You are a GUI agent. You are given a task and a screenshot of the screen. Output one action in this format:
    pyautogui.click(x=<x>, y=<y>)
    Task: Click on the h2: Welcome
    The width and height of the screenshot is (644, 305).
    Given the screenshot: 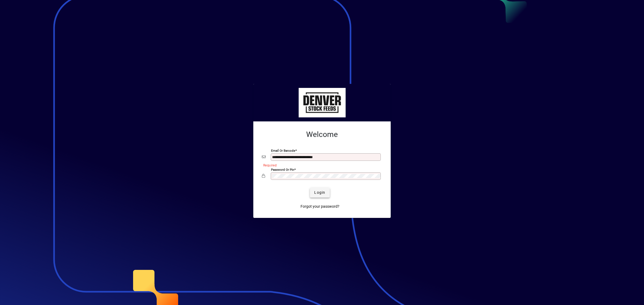 What is the action you would take?
    pyautogui.click(x=322, y=134)
    